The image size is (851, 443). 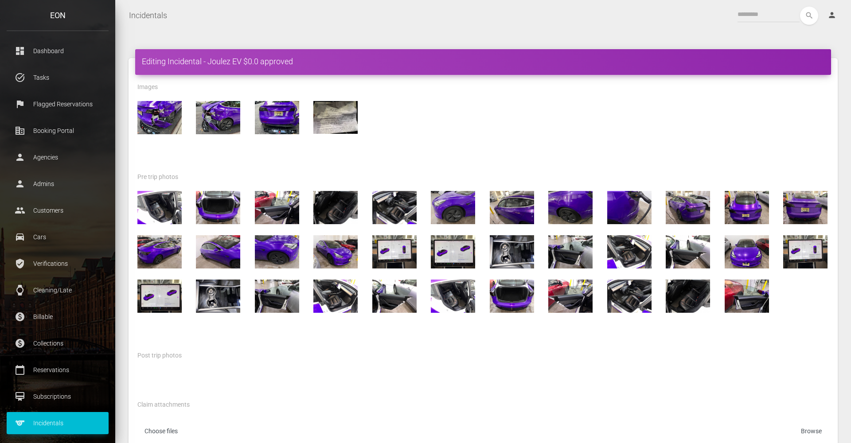 What do you see at coordinates (58, 237) in the screenshot?
I see `p: Cars` at bounding box center [58, 237].